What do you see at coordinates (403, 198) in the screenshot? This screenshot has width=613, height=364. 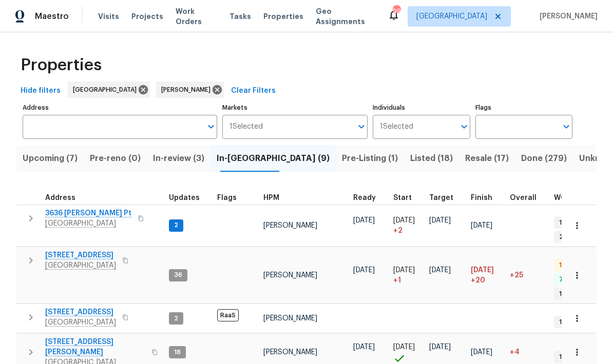 I see `span: Start` at bounding box center [403, 198].